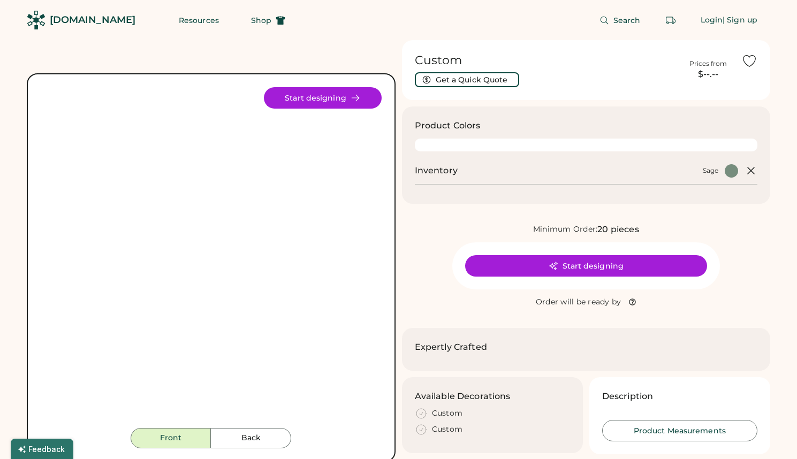 The height and width of the screenshot is (459, 797). What do you see at coordinates (171, 438) in the screenshot?
I see `button: Front` at bounding box center [171, 438].